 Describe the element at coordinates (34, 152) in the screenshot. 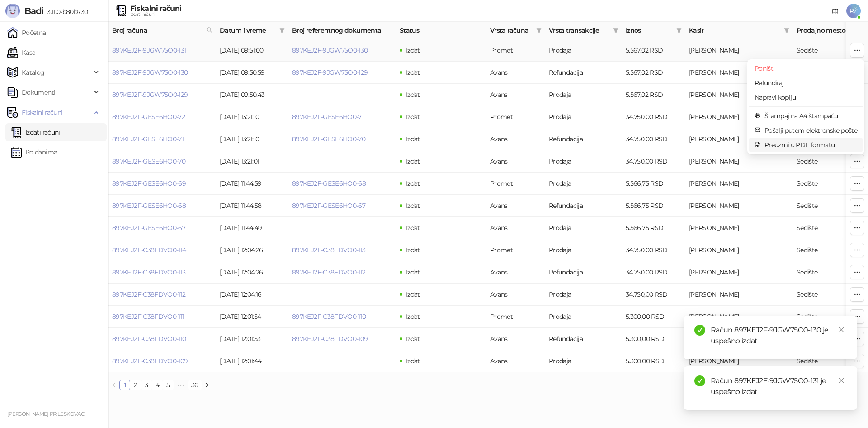

I see `a: Po danima` at that location.